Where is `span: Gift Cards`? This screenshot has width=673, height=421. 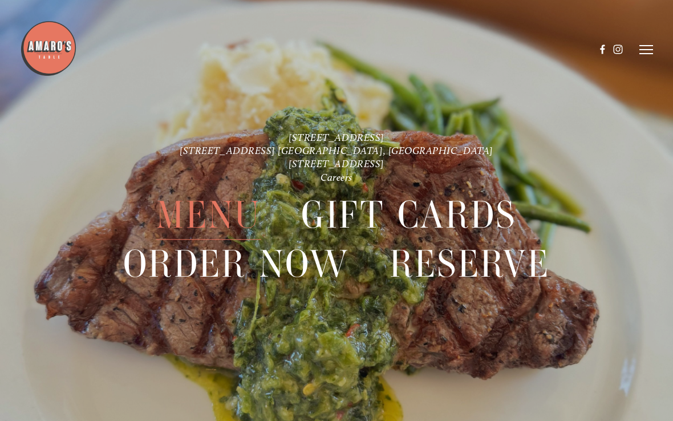 span: Gift Cards is located at coordinates (409, 215).